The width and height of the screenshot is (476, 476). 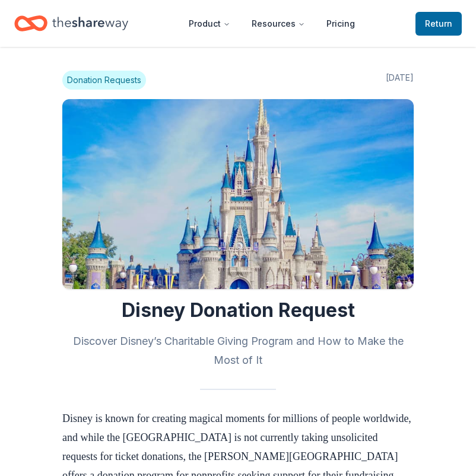 What do you see at coordinates (272, 23) in the screenshot?
I see `nav: Main` at bounding box center [272, 23].